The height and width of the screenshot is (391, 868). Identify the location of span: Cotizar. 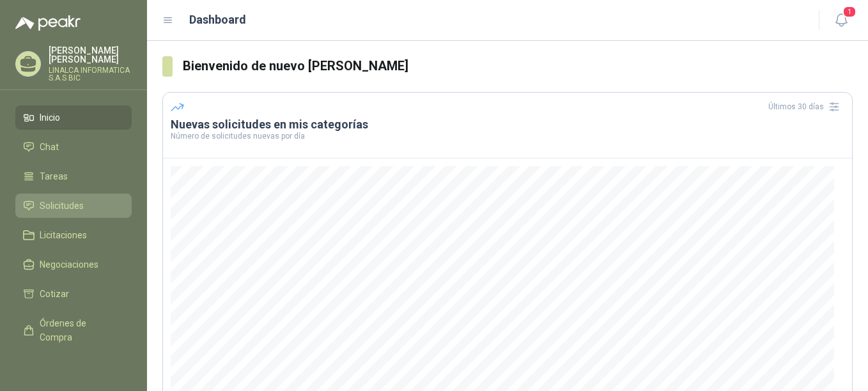
(54, 294).